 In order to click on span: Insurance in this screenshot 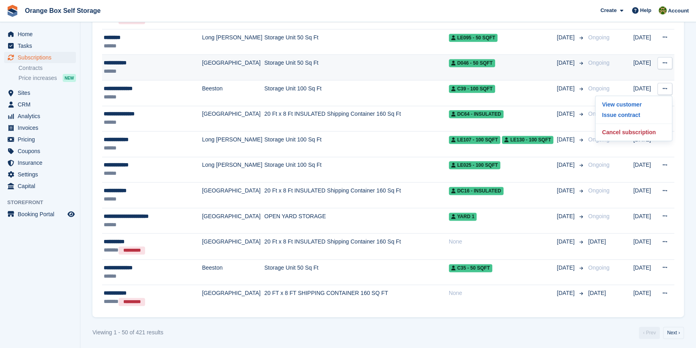, I will do `click(42, 163)`.